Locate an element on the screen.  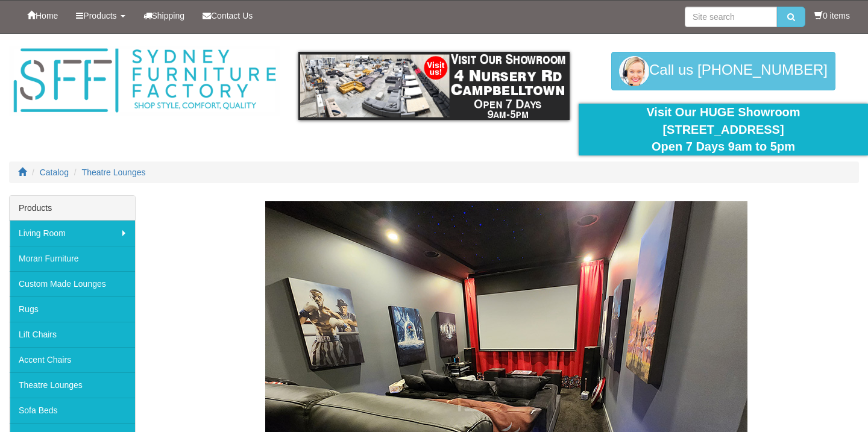
img: Sydney Furniture Factory is located at coordinates (144, 81).